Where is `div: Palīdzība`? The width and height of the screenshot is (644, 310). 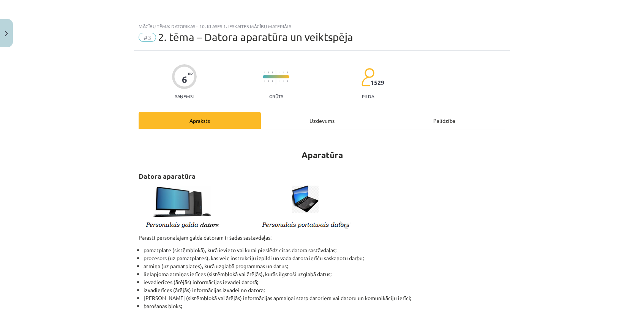
div: Palīdzība is located at coordinates (445, 120).